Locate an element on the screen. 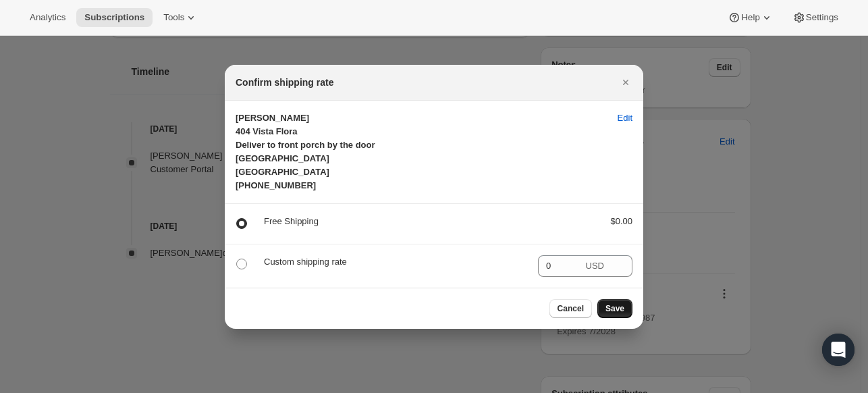 Image resolution: width=868 pixels, height=393 pixels. span: Cancel is located at coordinates (571, 309).